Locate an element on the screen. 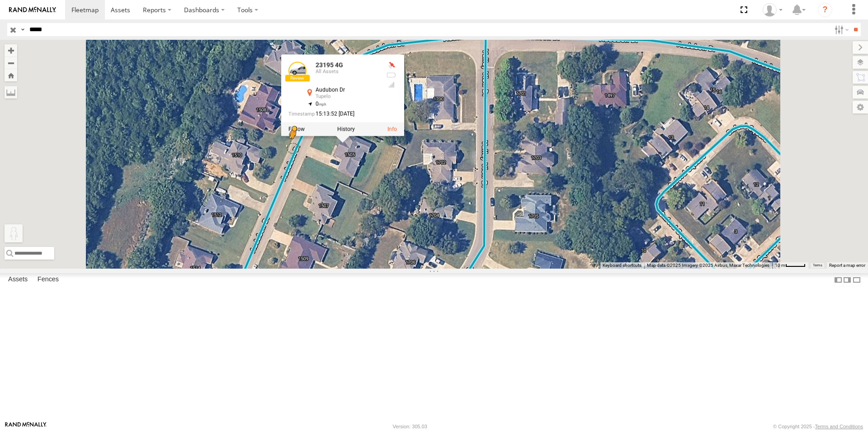 The image size is (868, 431). span: 0 is located at coordinates (321, 104).